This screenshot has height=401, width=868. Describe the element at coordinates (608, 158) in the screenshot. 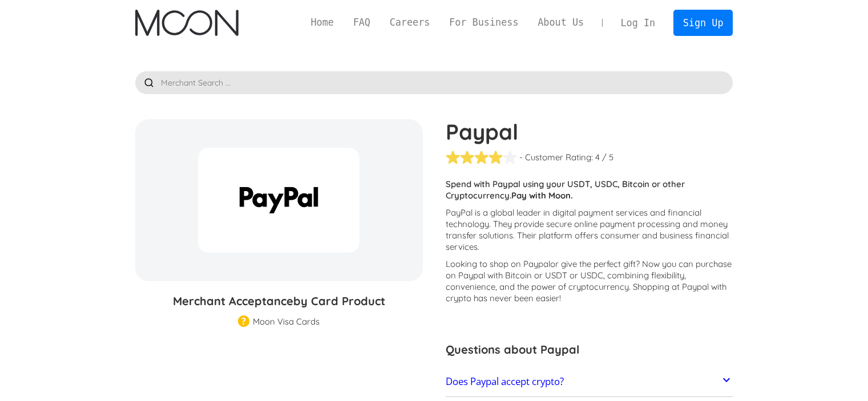

I see `div: / 5` at that location.